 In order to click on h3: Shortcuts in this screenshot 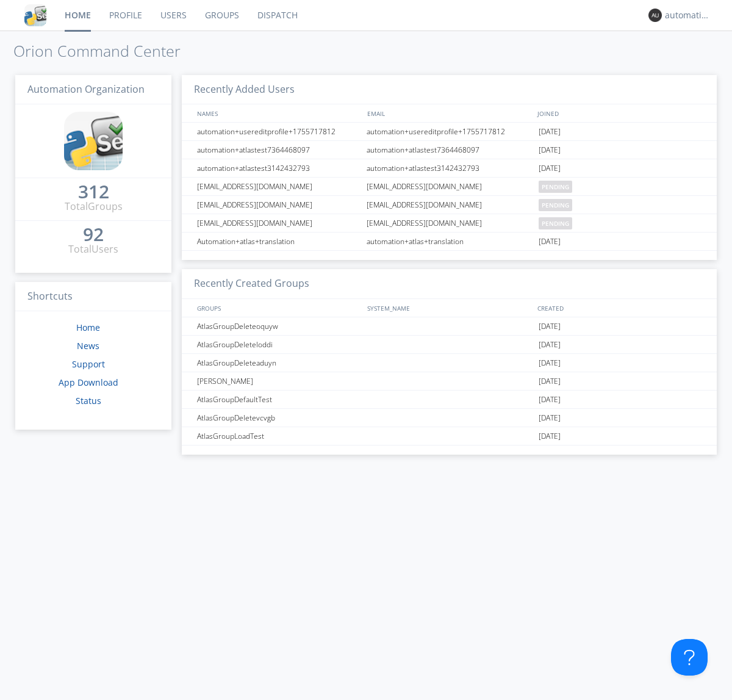, I will do `click(94, 296)`.